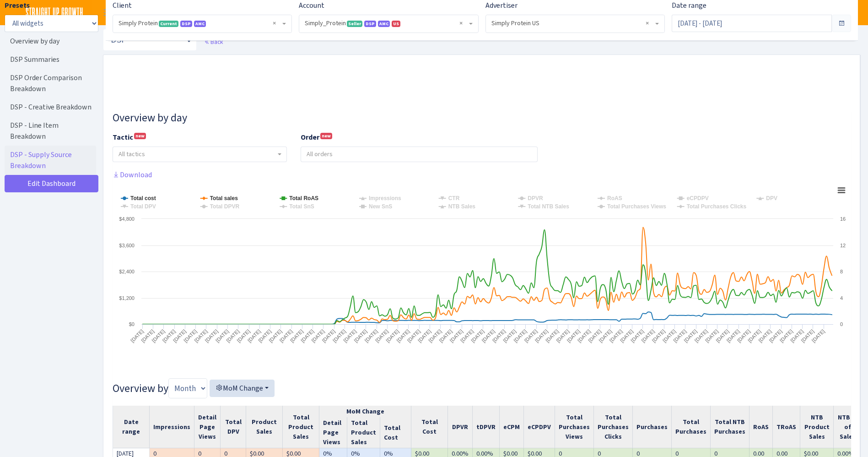  I want to click on tspan: Total SnS, so click(301, 206).